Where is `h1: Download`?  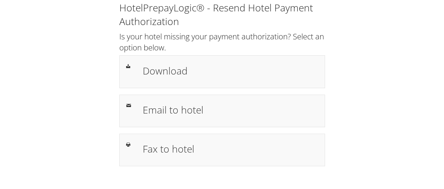 h1: Download is located at coordinates (230, 70).